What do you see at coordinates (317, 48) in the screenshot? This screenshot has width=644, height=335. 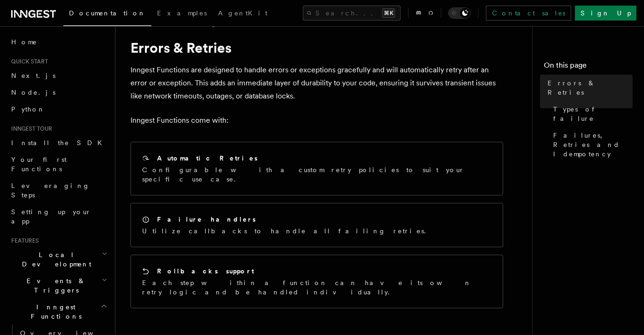 I see `h1: Errors & Retries` at bounding box center [317, 48].